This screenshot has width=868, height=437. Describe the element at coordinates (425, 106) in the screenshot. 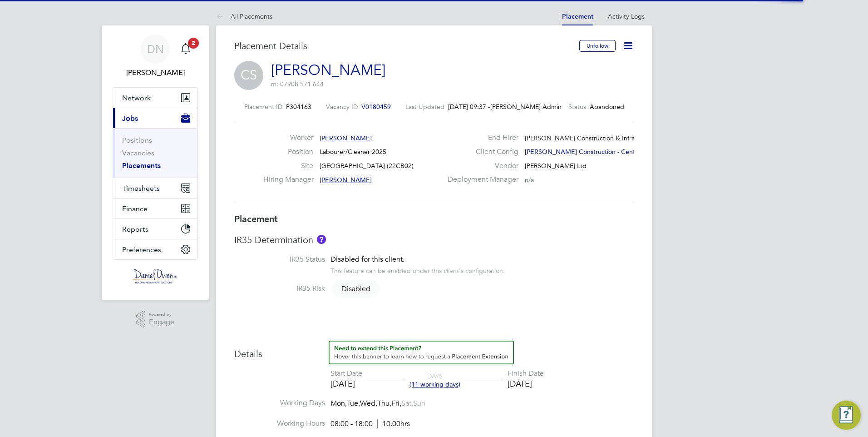

I see `label: Last Updated` at that location.